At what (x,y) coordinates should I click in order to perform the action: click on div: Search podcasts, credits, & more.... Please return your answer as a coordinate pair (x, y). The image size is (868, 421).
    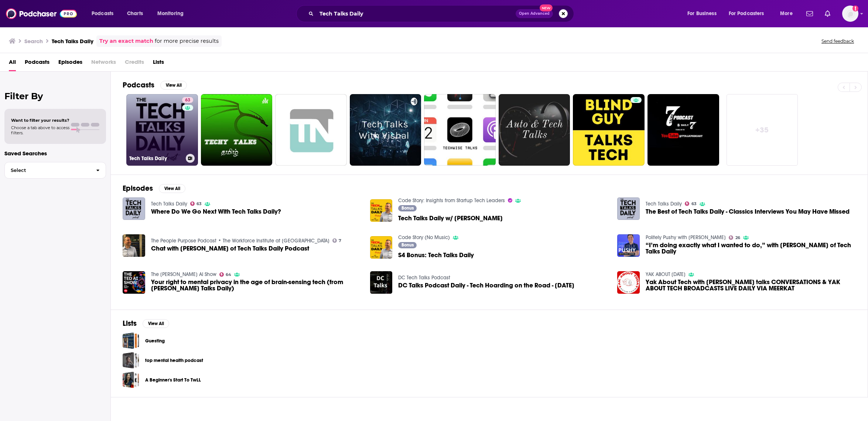
    Looking at the image, I should click on (442, 14).